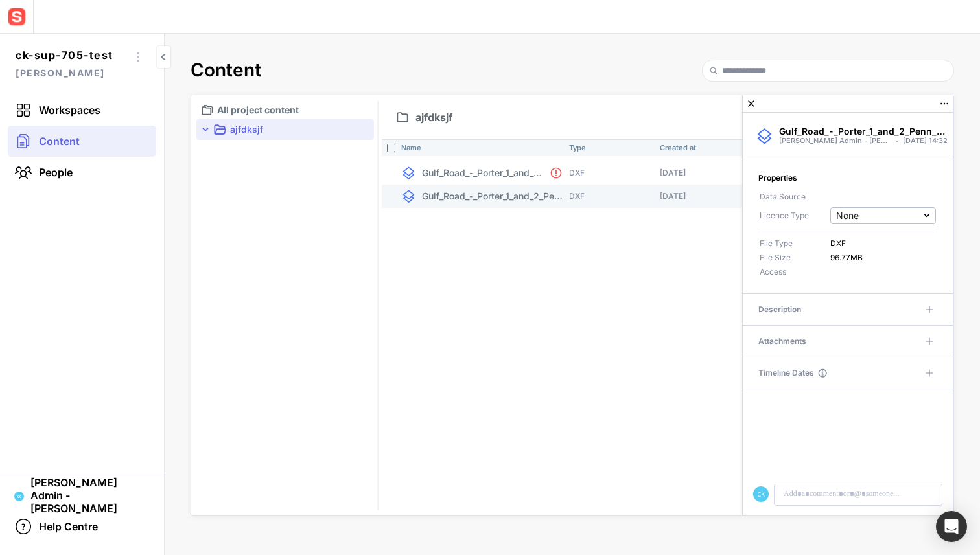 The image size is (980, 555). Describe the element at coordinates (292, 130) in the screenshot. I see `a: ajfdksjf` at that location.